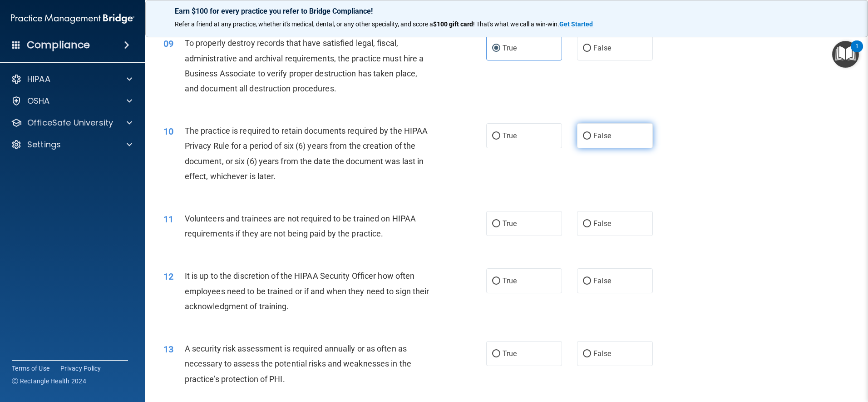 The width and height of the screenshot is (868, 402). What do you see at coordinates (70, 123) in the screenshot?
I see `p: OfficeSafe University` at bounding box center [70, 123].